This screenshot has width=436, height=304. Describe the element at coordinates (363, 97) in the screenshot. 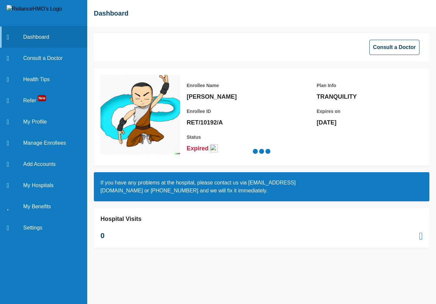

I see `p: TRANQUILITY` at that location.